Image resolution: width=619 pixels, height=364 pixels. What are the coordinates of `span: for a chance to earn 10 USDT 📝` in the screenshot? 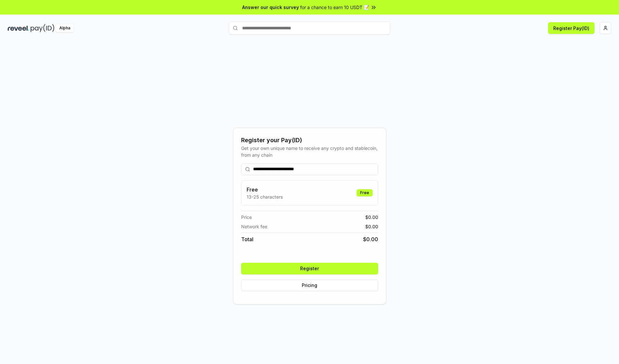 It's located at (334, 7).